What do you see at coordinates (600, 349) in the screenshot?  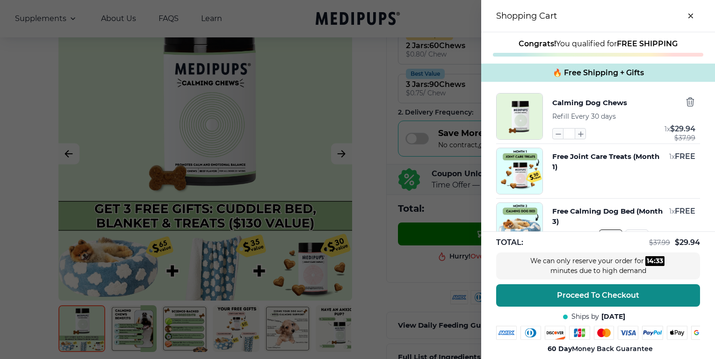 I see `span: Money Back Guarantee` at bounding box center [600, 349].